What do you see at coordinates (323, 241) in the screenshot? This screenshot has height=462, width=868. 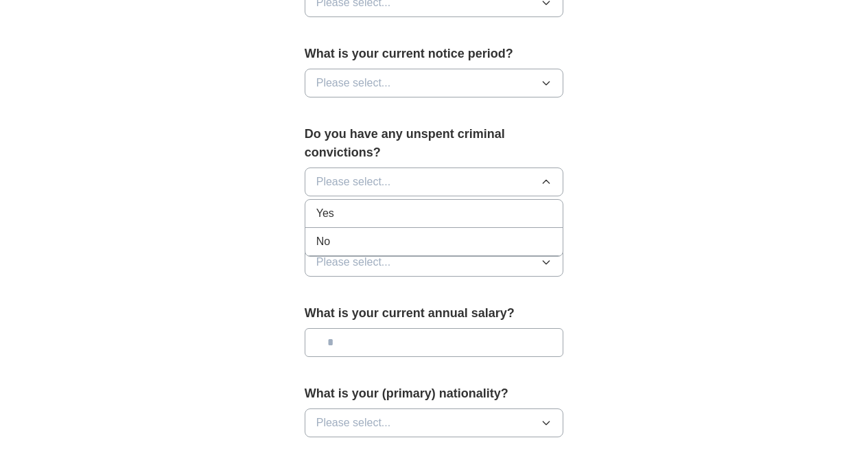 I see `span: No` at bounding box center [323, 241].